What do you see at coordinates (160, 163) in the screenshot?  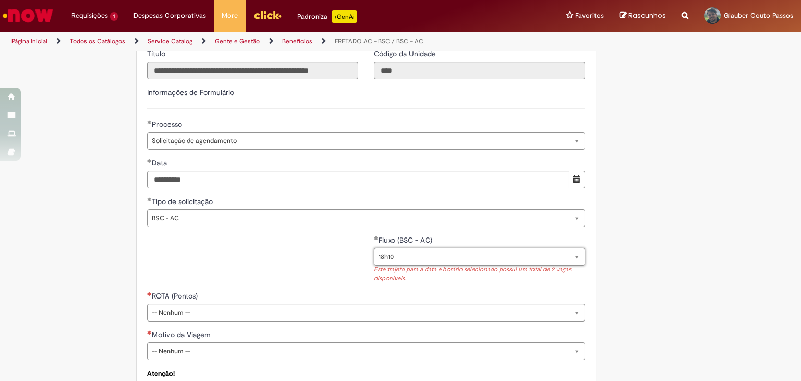 I see `span: Data` at bounding box center [160, 163].